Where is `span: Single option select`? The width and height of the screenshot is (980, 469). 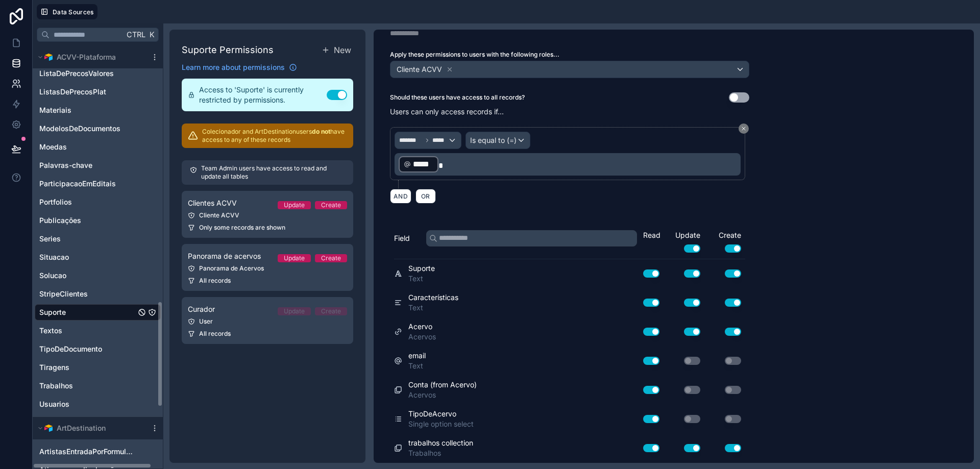 span: Single option select is located at coordinates (441, 425).